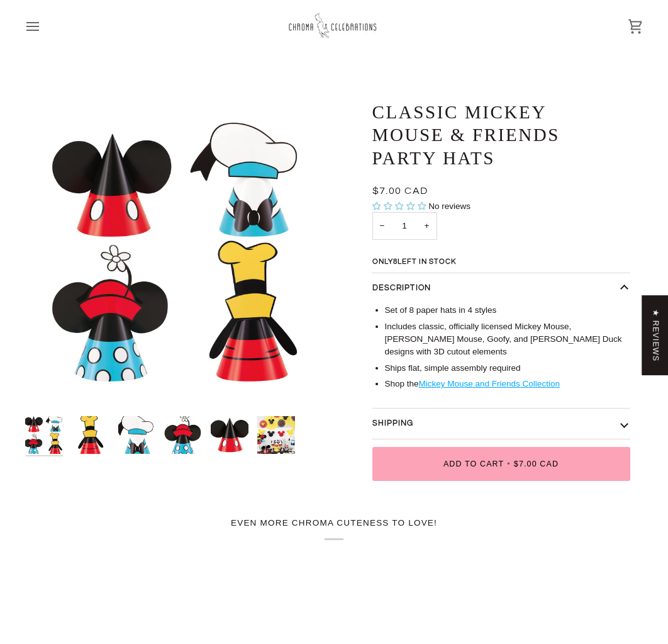  What do you see at coordinates (395, 262) in the screenshot?
I see `span: 8` at bounding box center [395, 262].